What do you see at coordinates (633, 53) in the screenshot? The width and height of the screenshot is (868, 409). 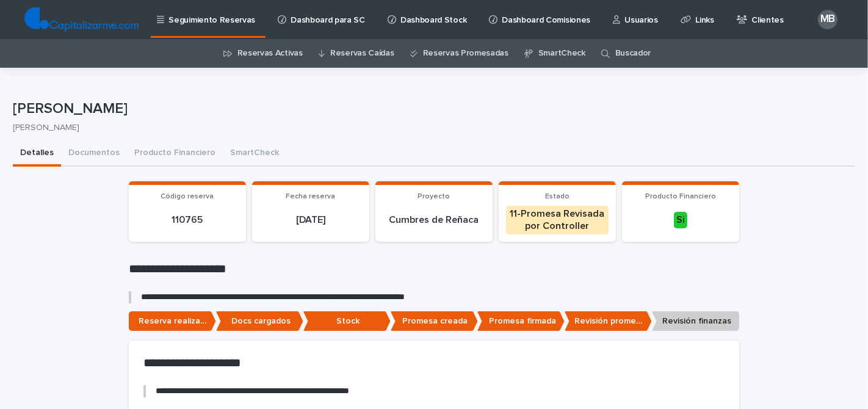 I see `a: Buscador` at bounding box center [633, 53].